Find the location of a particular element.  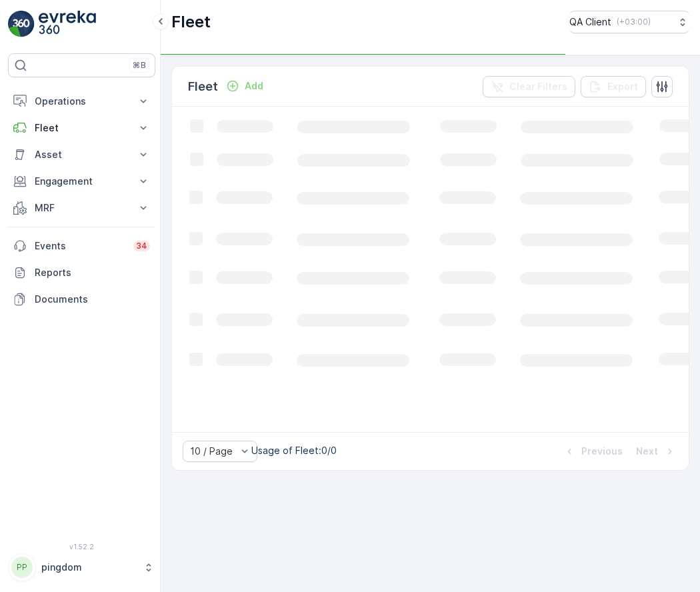

span: v 1.52.2 is located at coordinates (81, 546).